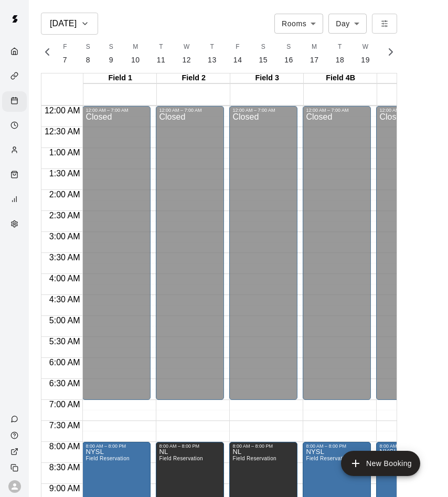 The height and width of the screenshot is (497, 448). What do you see at coordinates (120, 78) in the screenshot?
I see `div: Field 1` at bounding box center [120, 78].